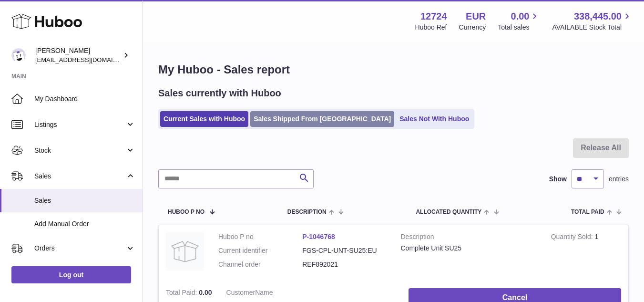  Describe the element at coordinates (597, 16) in the screenshot. I see `span: 338,445.00` at that location.